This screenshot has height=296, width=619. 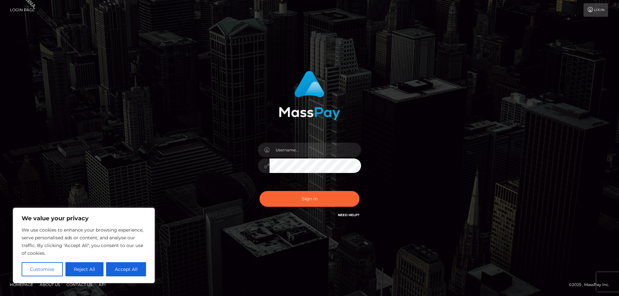 I want to click on a: Contact Us, so click(x=79, y=285).